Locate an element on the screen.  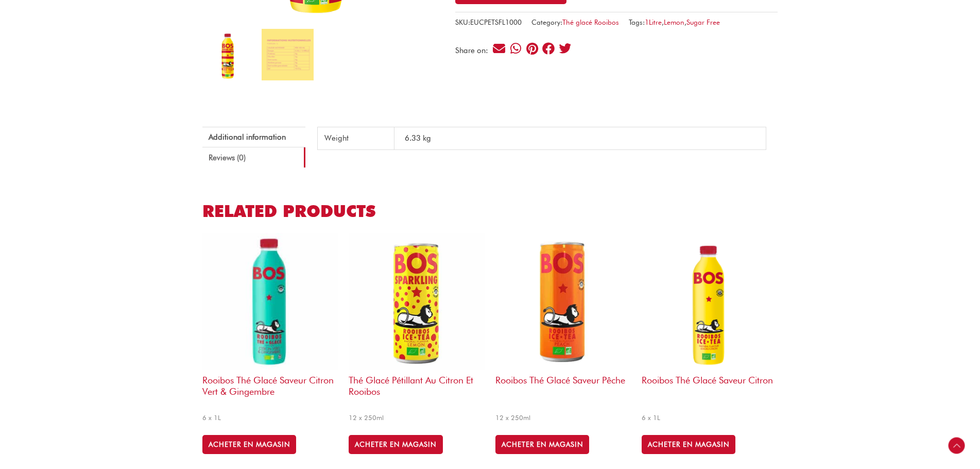
span: EUCPETSFL1000 is located at coordinates (496, 22).